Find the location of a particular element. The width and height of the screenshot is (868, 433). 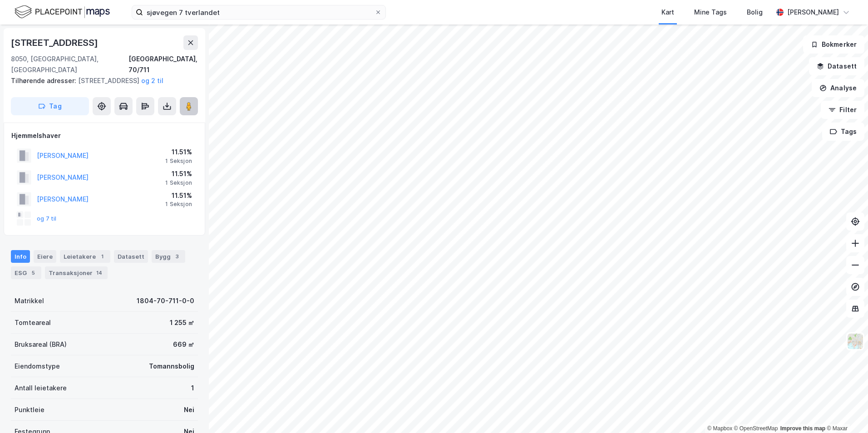

div: Nei is located at coordinates (189, 410).